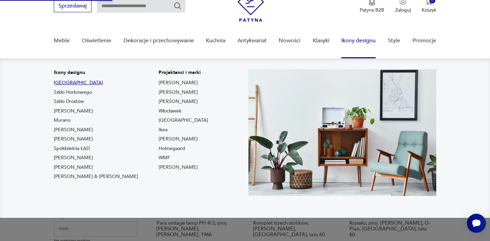  I want to click on a: Spółdzielnia ŁAD, so click(72, 148).